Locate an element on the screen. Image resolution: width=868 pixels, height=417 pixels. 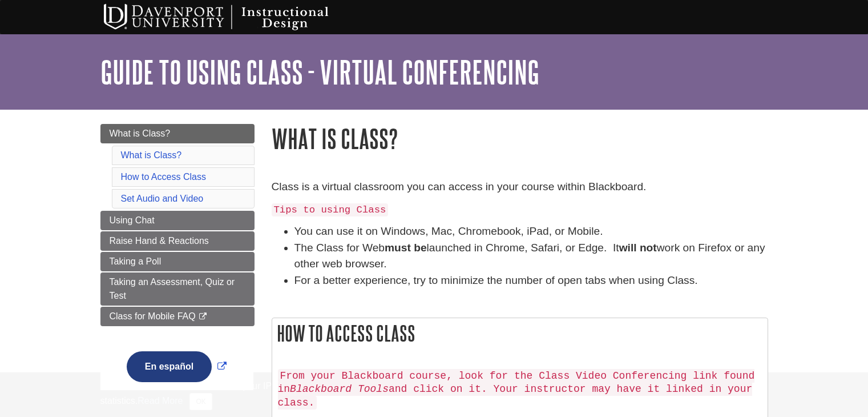
li: You can use it on Windows, Mac, Chromebook, iPad, or Mobile. is located at coordinates (531, 231).